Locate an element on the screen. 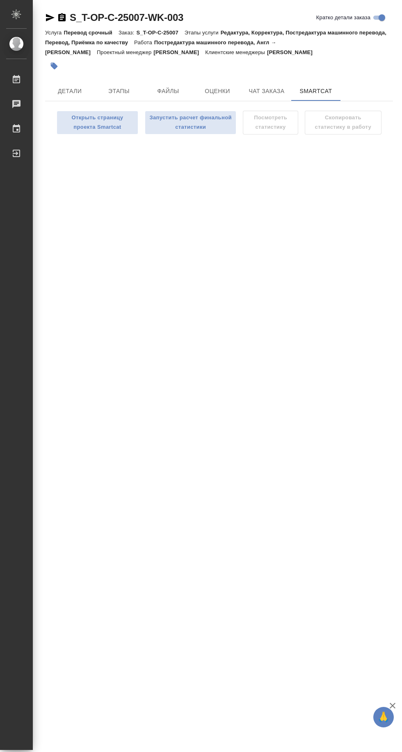 Image resolution: width=402 pixels, height=752 pixels. span: SmartCat is located at coordinates (316, 91).